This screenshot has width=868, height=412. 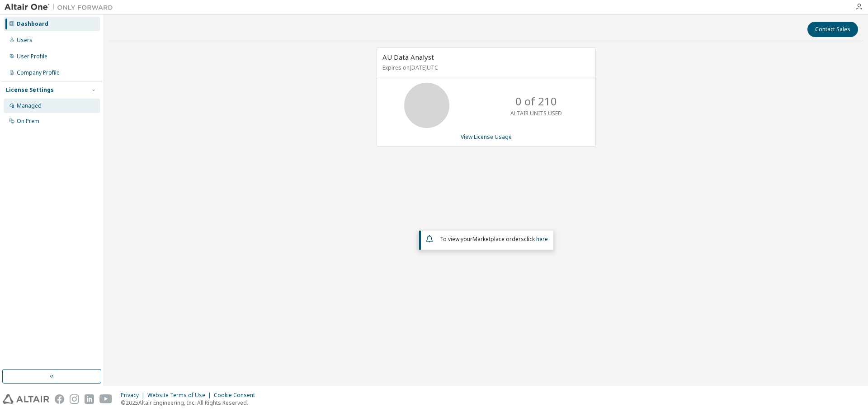 I want to click on p: 0 of 210, so click(x=536, y=101).